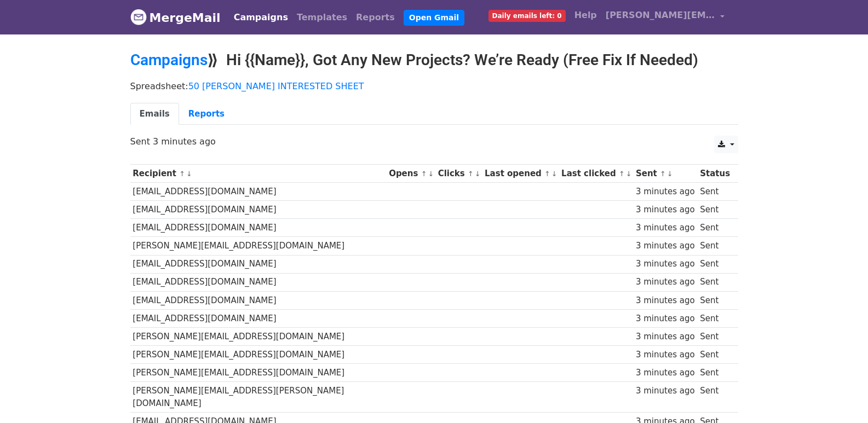 This screenshot has width=868, height=423. Describe the element at coordinates (411, 174) in the screenshot. I see `th: Opens` at that location.